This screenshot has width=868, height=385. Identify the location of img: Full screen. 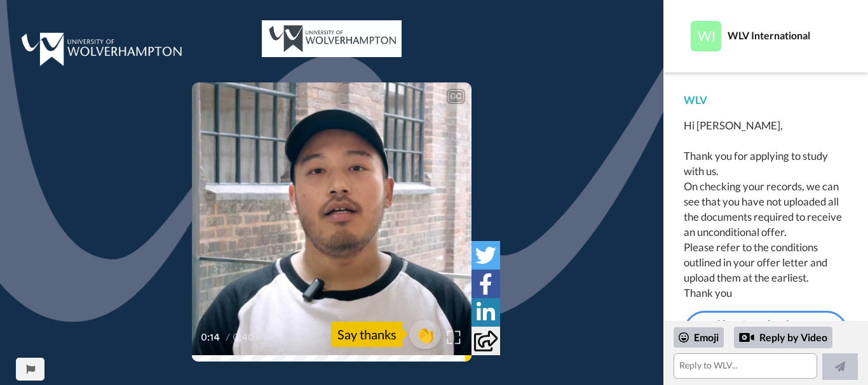
(453, 337).